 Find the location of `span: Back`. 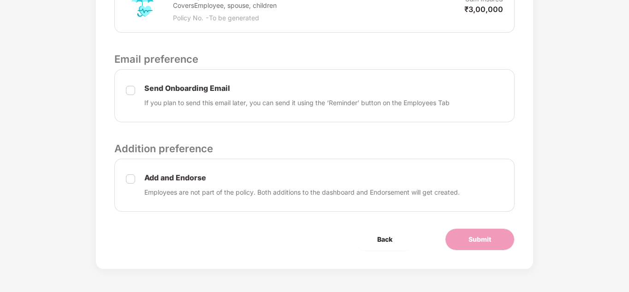

span: Back is located at coordinates (385, 239).